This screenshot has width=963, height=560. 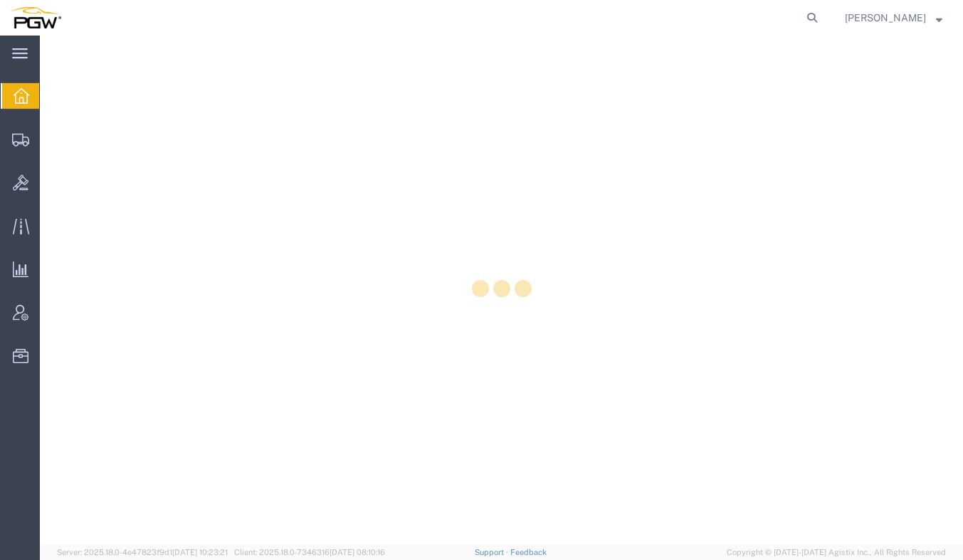 I want to click on a: Support, so click(x=493, y=553).